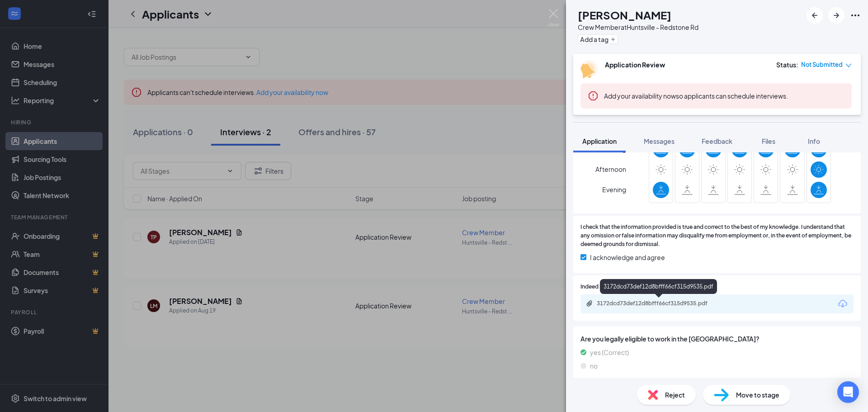 The width and height of the screenshot is (868, 412). What do you see at coordinates (659, 304) in the screenshot?
I see `a: Paperclip3172dcd73def12d8bfff66cf315d9535.pdf` at bounding box center [659, 304].